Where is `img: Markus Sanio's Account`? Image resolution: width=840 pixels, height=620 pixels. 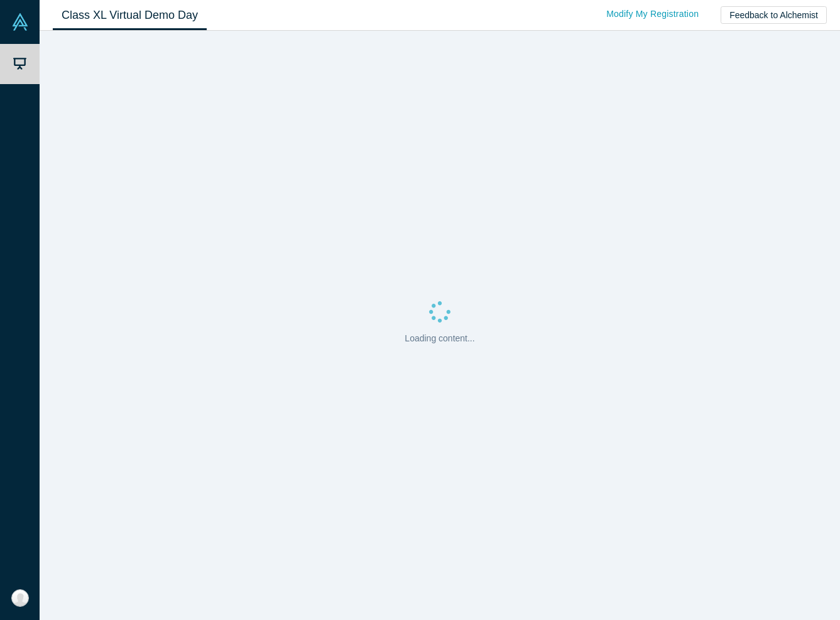 img: Markus Sanio's Account is located at coordinates (20, 598).